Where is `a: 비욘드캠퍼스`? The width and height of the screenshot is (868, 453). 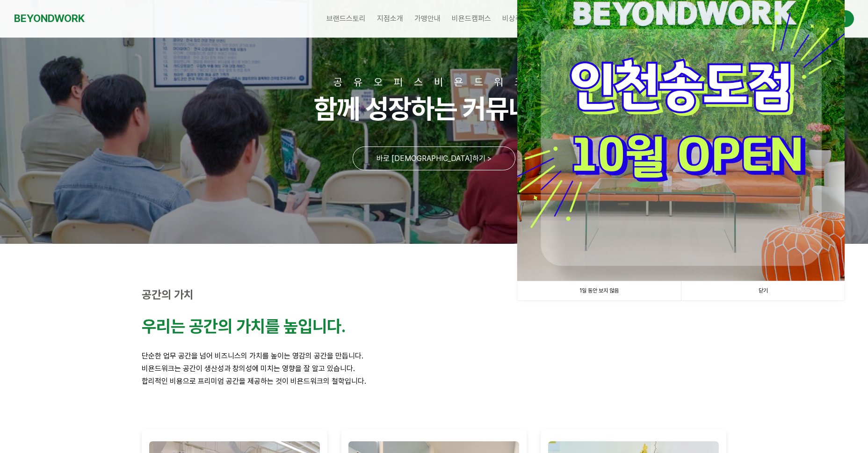 a: 비욘드캠퍼스 is located at coordinates (471, 19).